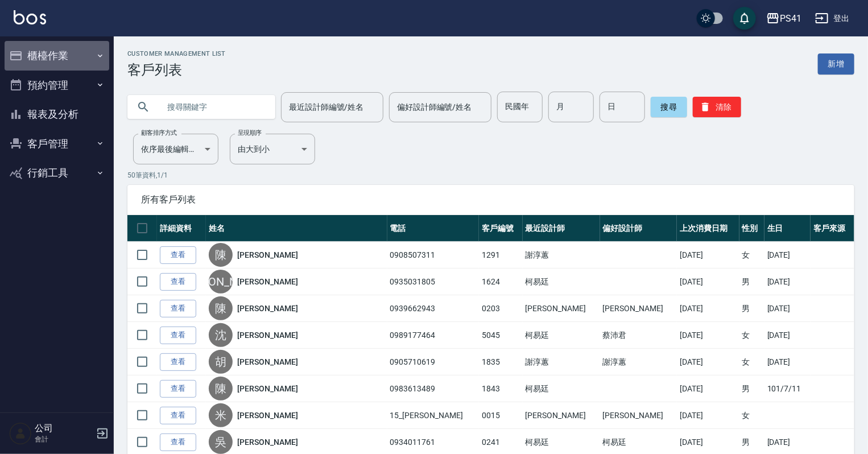 Image resolution: width=868 pixels, height=454 pixels. Describe the element at coordinates (57, 144) in the screenshot. I see `button: 客戶管理` at that location.